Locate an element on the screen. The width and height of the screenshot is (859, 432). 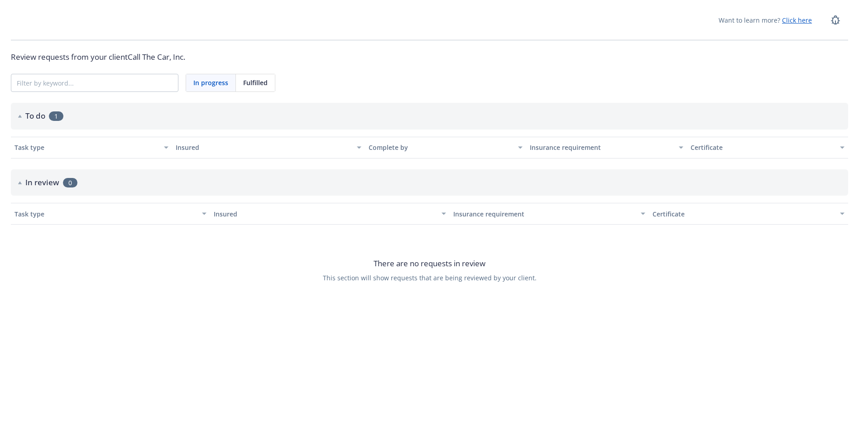
input: Filter by keyword... is located at coordinates (95, 83).